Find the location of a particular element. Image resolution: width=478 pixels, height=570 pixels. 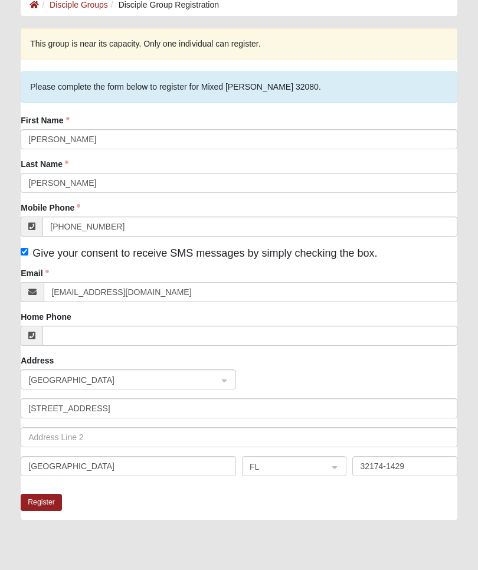

div: This group is near its capacity. Only one individual can register. is located at coordinates (239, 44).